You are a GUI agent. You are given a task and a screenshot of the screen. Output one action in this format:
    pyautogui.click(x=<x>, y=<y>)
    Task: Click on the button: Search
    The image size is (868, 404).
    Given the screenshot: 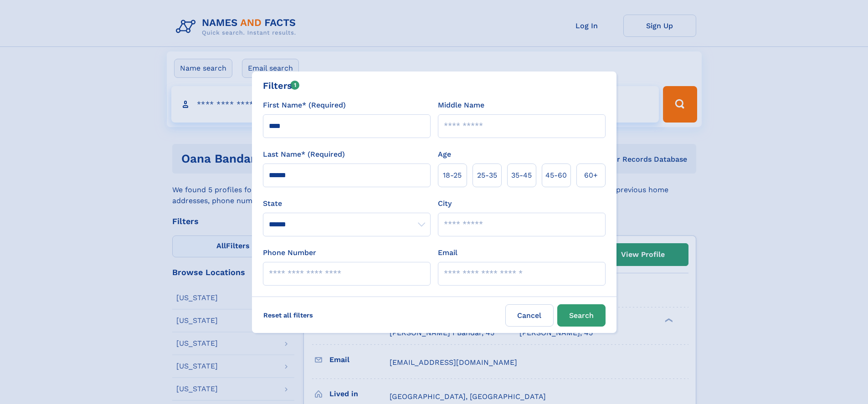 What is the action you would take?
    pyautogui.click(x=582, y=315)
    